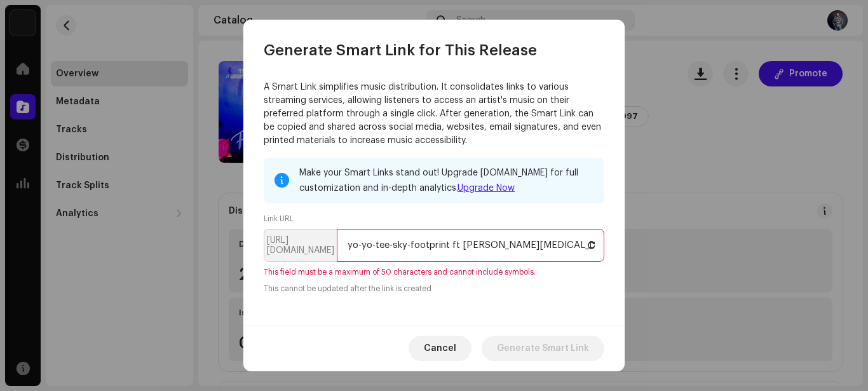 This screenshot has height=391, width=868. I want to click on button: Cancel, so click(440, 348).